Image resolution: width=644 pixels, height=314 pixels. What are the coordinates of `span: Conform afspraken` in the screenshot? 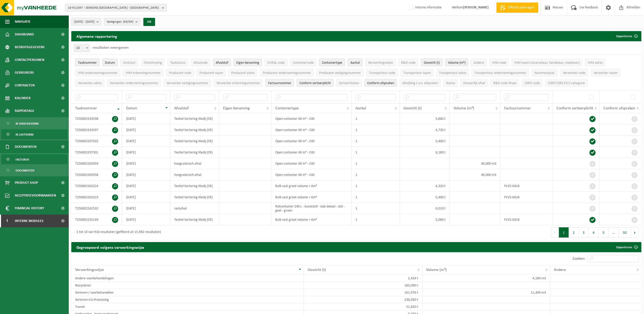 It's located at (619, 108).